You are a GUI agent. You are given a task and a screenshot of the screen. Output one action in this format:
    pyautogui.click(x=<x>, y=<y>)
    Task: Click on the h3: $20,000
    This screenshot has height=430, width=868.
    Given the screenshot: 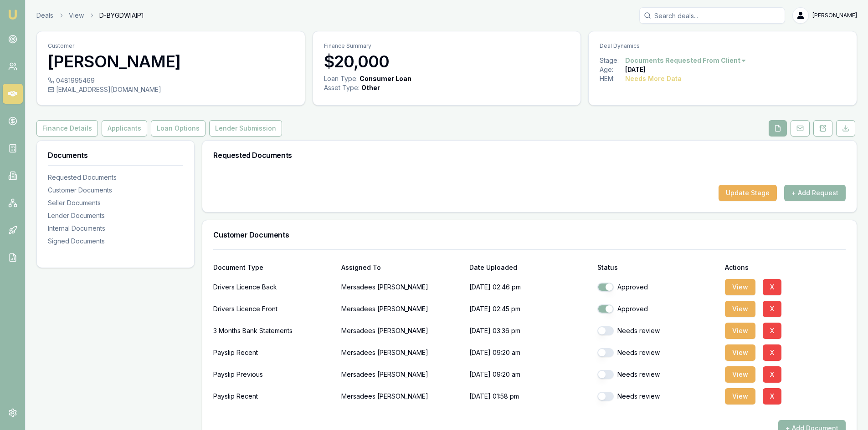 What is the action you would take?
    pyautogui.click(x=446, y=62)
    